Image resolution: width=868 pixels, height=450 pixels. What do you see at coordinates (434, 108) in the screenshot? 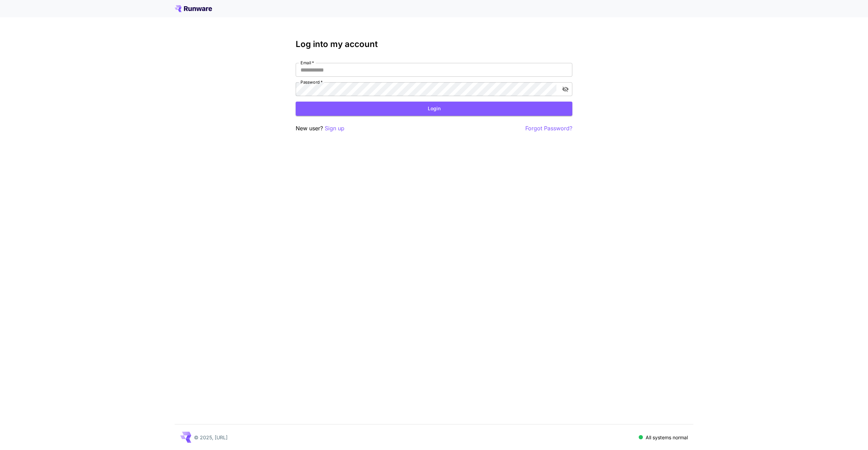
I see `button: Login` at bounding box center [434, 108].